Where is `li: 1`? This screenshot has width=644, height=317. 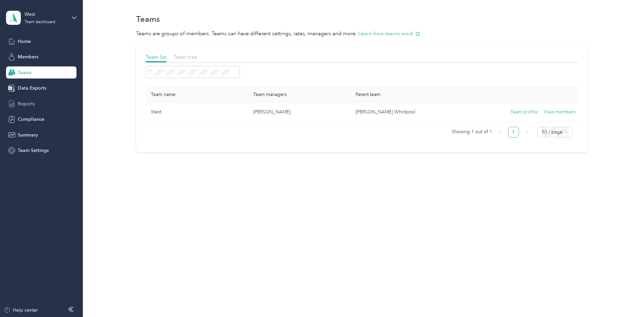
li: 1 is located at coordinates (514, 132).